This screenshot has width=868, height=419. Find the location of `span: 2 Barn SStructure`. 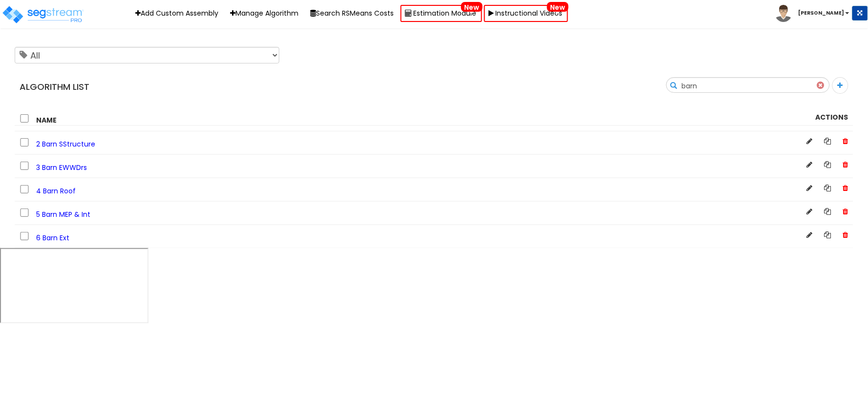

span: 2 Barn SStructure is located at coordinates (65, 144).